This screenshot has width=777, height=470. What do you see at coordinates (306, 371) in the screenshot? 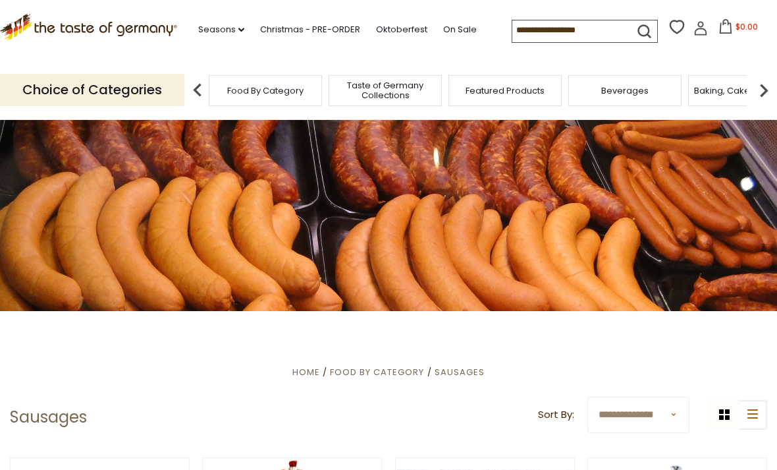
I see `a: Home` at bounding box center [306, 371].